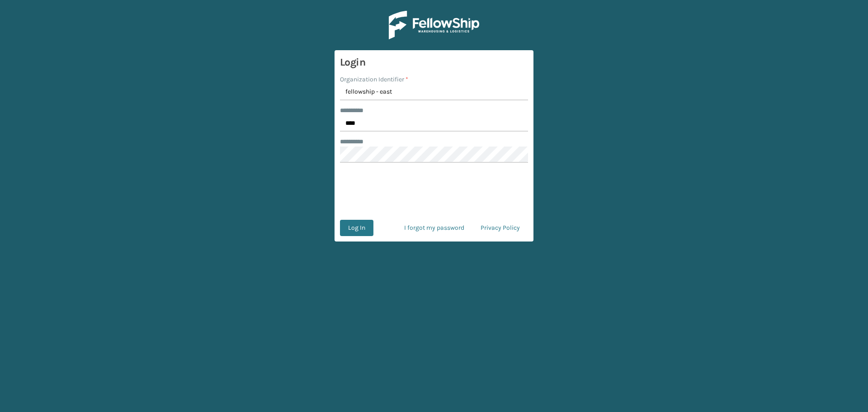  I want to click on button: Log In, so click(357, 228).